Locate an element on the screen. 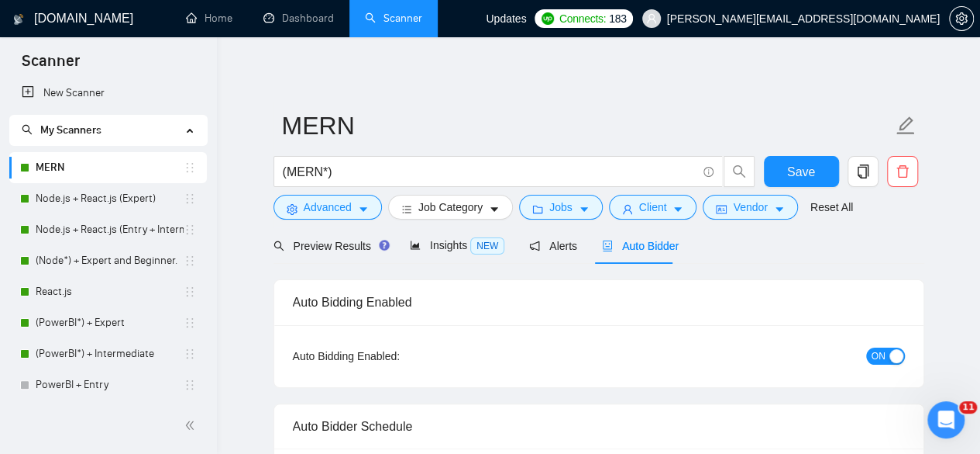  button: Send a message… is located at coordinates (278, 341).